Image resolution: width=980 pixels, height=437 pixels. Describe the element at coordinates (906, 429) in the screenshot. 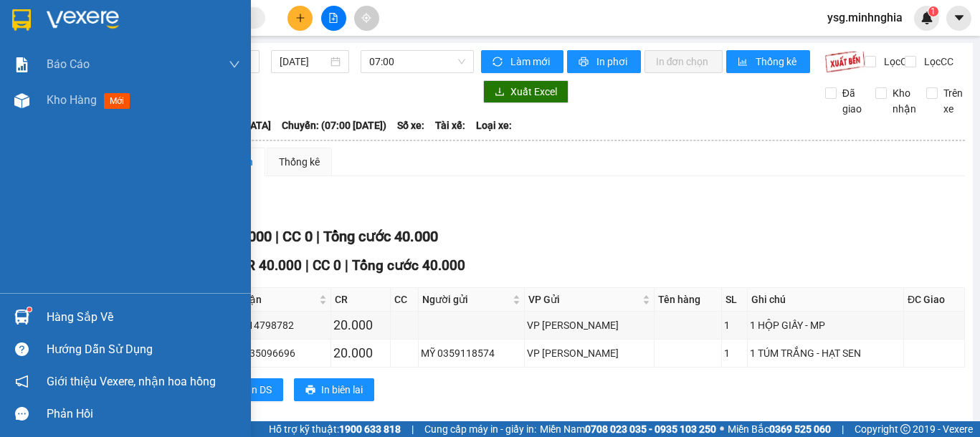

I see `span: copyright` at that location.